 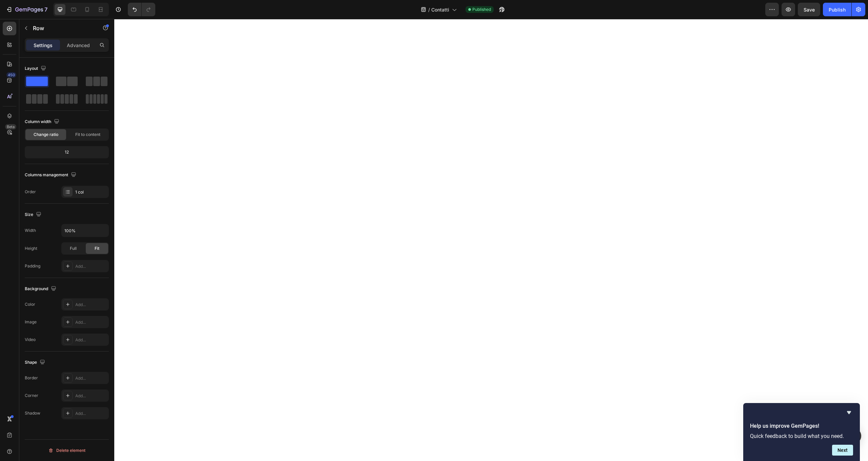 I want to click on div: Layout, so click(x=36, y=68).